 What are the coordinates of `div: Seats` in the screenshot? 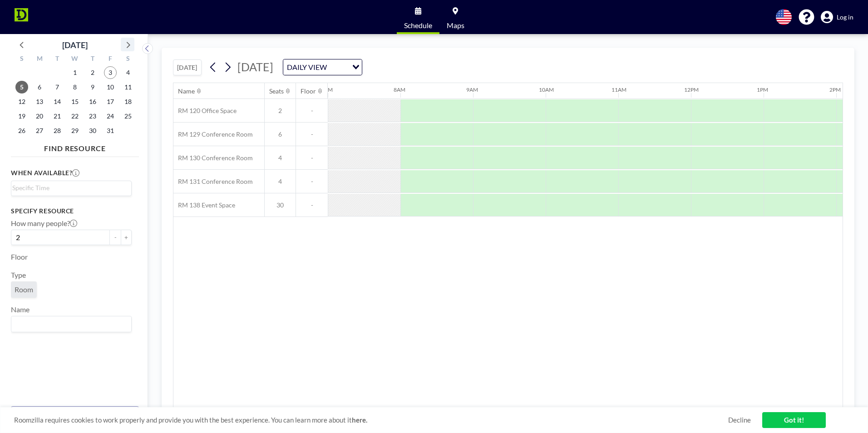 It's located at (276, 91).